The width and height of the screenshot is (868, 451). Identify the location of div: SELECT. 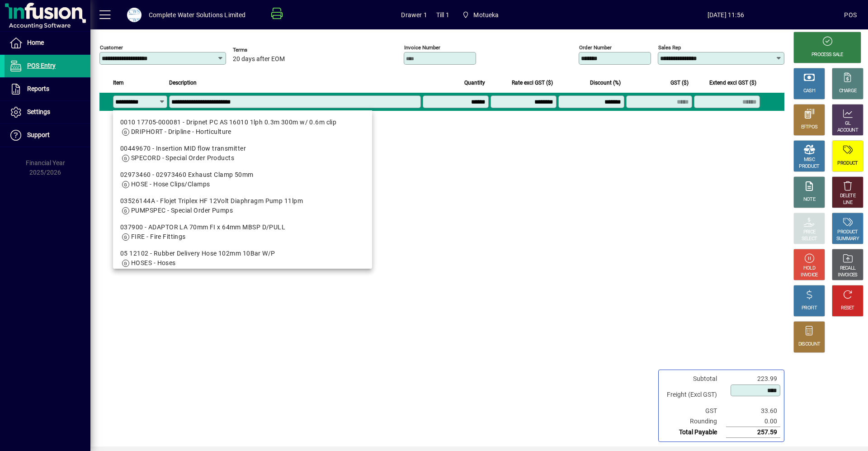
(809, 239).